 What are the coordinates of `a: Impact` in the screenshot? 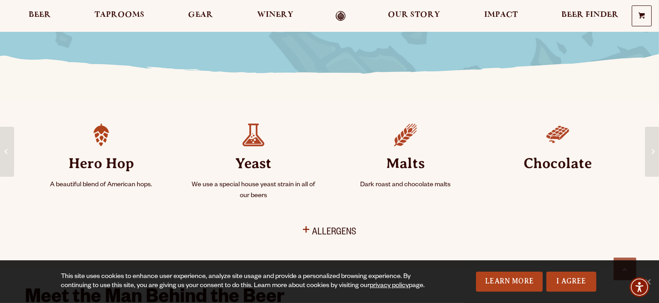 It's located at (501, 16).